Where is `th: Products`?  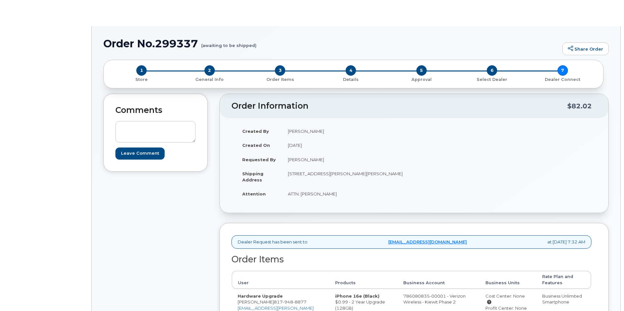 th: Products is located at coordinates (363, 280).